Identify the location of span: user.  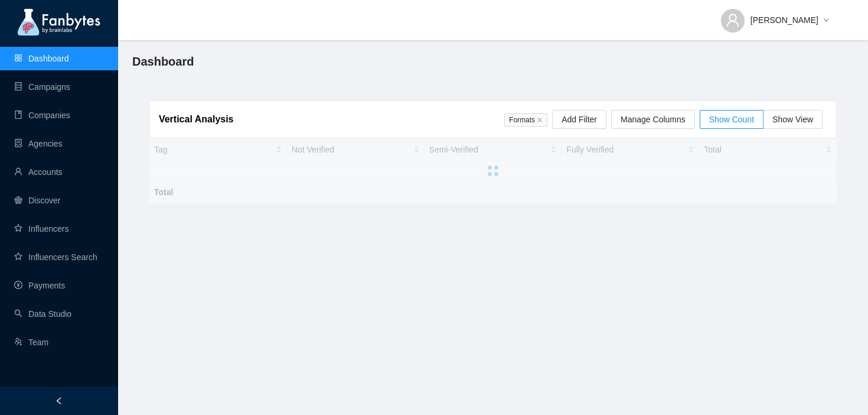
(733, 20).